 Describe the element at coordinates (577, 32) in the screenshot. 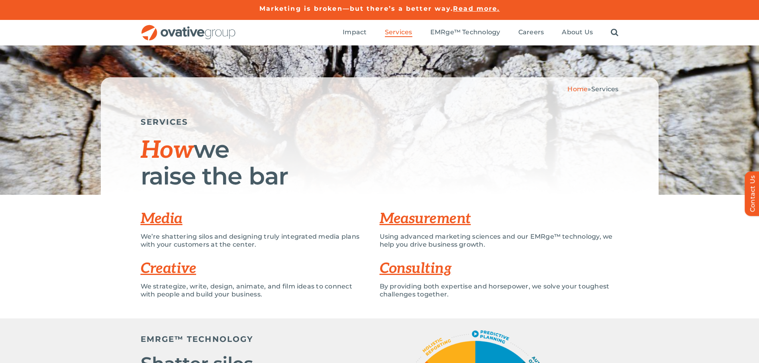

I see `span: About Us` at that location.